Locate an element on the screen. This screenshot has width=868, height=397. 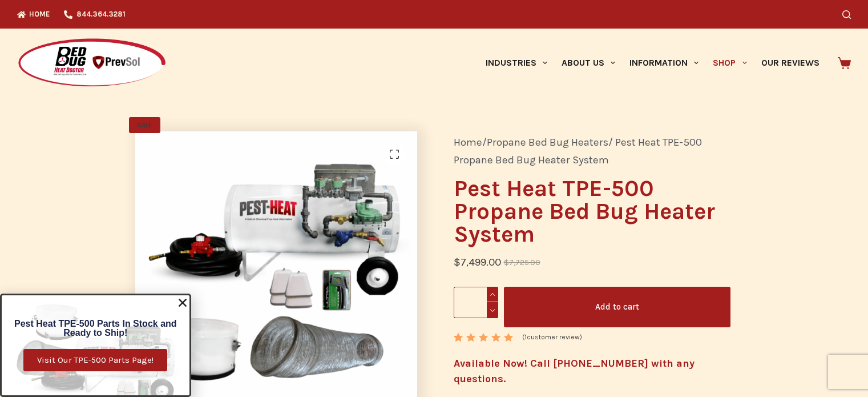
a: Industries is located at coordinates (516, 63).